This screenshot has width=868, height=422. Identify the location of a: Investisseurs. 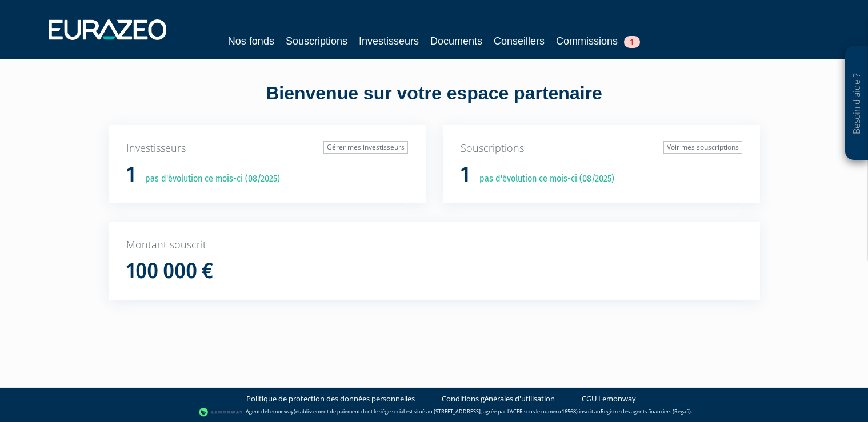
(388, 41).